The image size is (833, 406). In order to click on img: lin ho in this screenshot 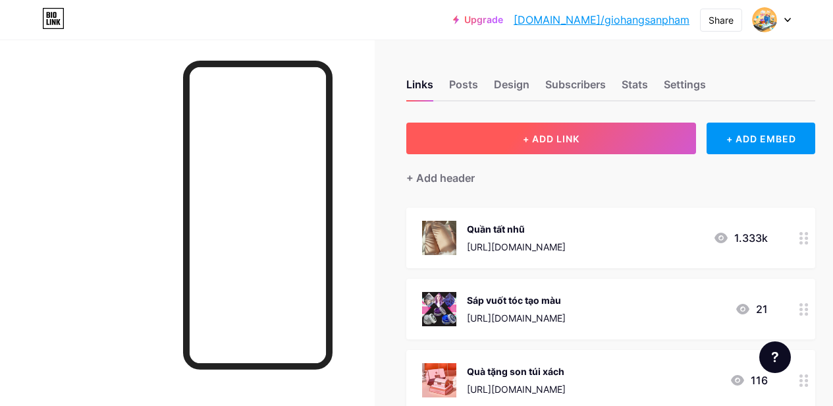, I will do `click(764, 20)`.